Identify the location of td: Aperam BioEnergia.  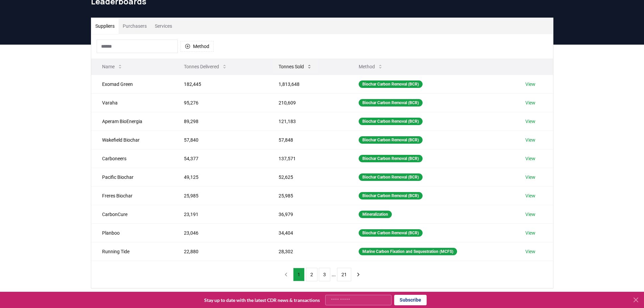
(132, 121).